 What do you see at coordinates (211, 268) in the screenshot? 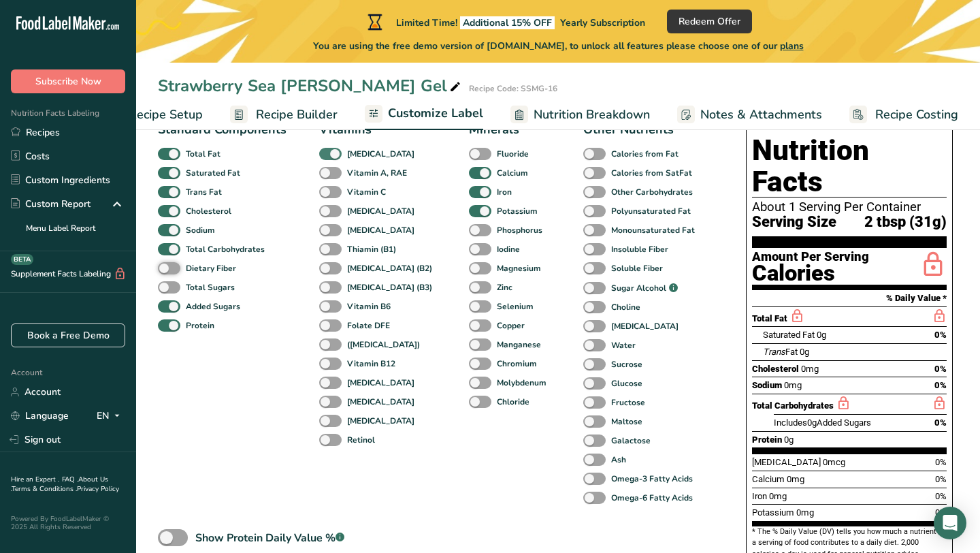
I see `b: Dietary Fiber` at bounding box center [211, 268].